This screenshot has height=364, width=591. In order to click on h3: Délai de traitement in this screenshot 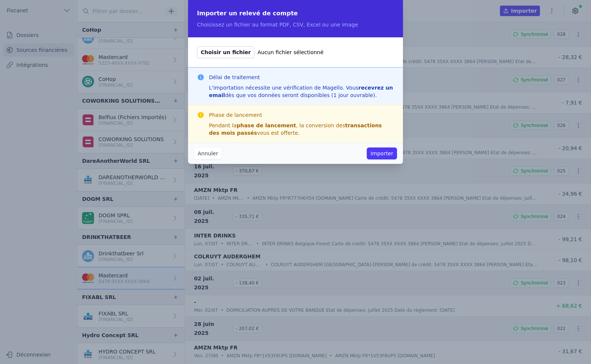, I will do `click(301, 77)`.